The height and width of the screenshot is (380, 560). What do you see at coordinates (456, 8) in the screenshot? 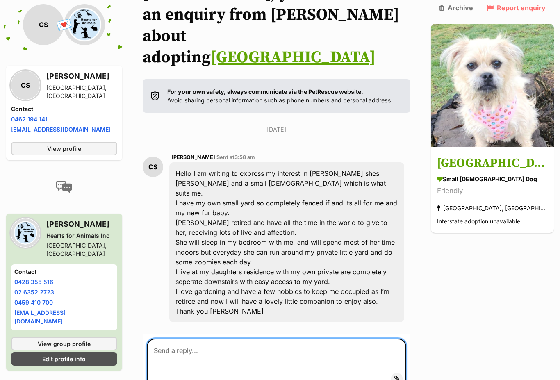
I see `a: Archive` at bounding box center [456, 8].